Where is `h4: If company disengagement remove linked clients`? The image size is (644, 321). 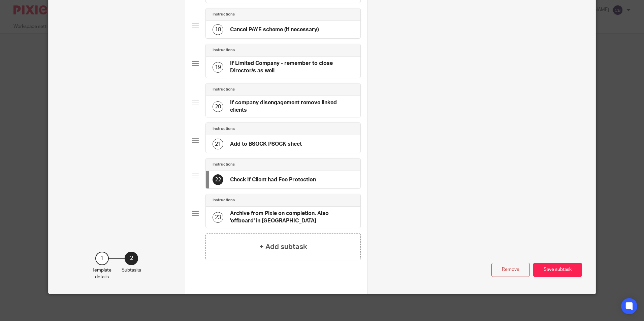
h4: If company disengagement remove linked clients is located at coordinates (292, 106).